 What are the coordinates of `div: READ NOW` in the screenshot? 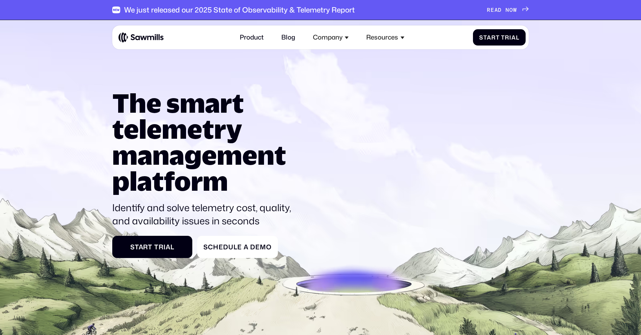 It's located at (502, 10).